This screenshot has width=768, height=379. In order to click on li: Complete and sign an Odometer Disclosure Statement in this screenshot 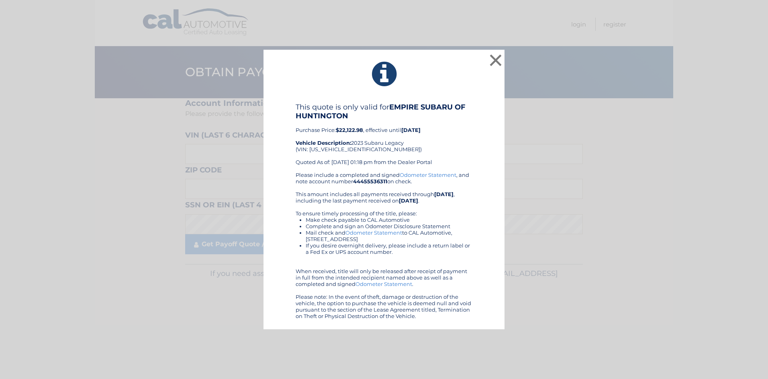, I will do `click(389, 226)`.